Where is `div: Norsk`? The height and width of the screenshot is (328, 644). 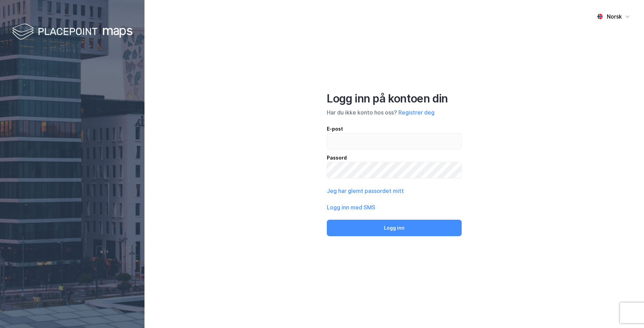
div: Norsk is located at coordinates (614, 16).